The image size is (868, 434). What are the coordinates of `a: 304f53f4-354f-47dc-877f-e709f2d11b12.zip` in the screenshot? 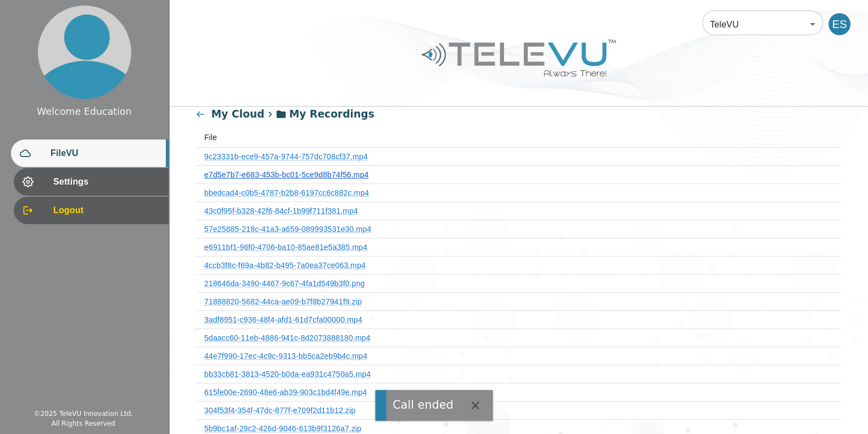 It's located at (280, 410).